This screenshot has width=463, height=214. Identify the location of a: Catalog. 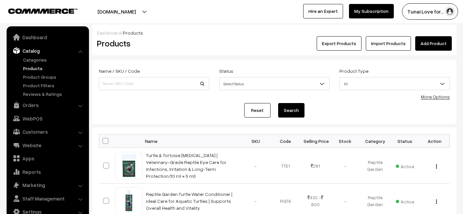
(47, 51).